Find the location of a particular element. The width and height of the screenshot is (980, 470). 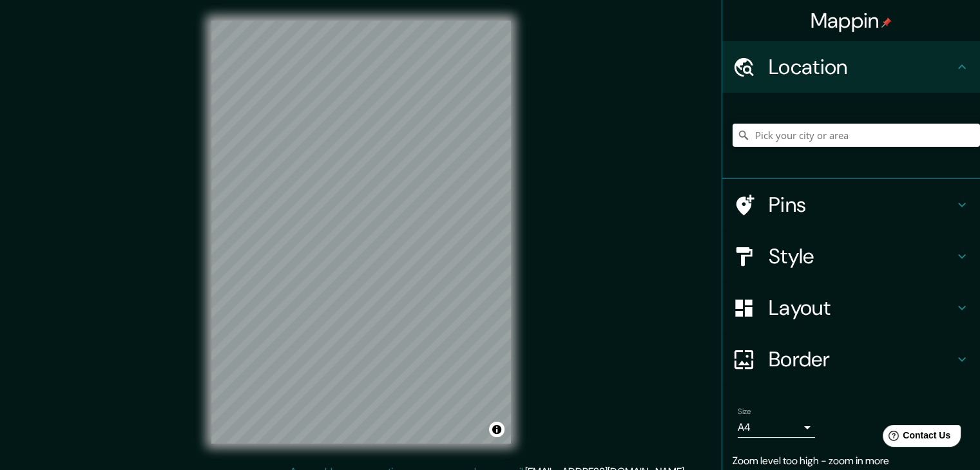

input: Pick your city or area is located at coordinates (856, 136).